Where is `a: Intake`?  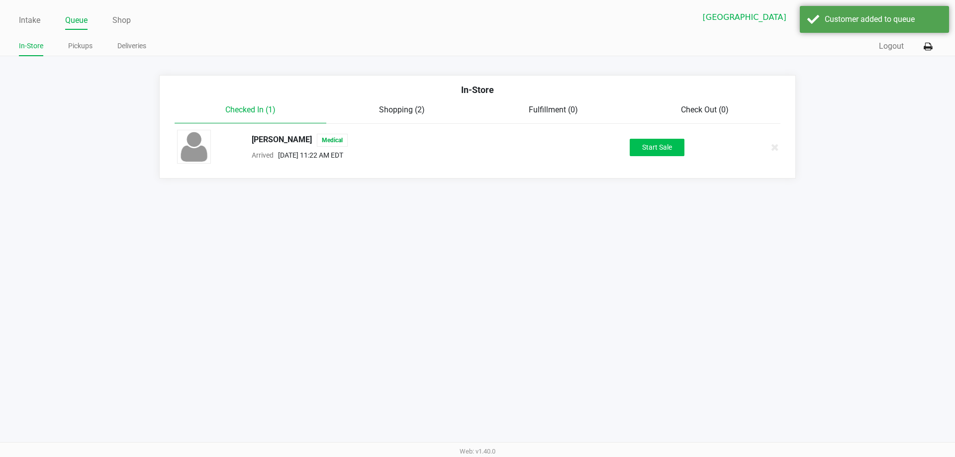 a: Intake is located at coordinates (29, 20).